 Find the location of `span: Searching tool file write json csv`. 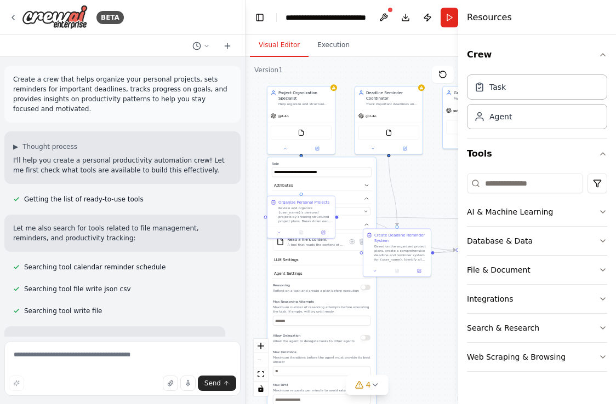

span: Searching tool file write json csv is located at coordinates (77, 289).